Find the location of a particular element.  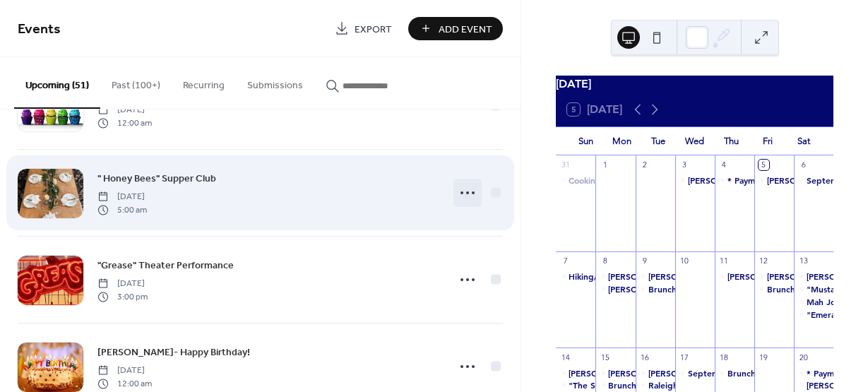

span: Add Event is located at coordinates (465, 29).